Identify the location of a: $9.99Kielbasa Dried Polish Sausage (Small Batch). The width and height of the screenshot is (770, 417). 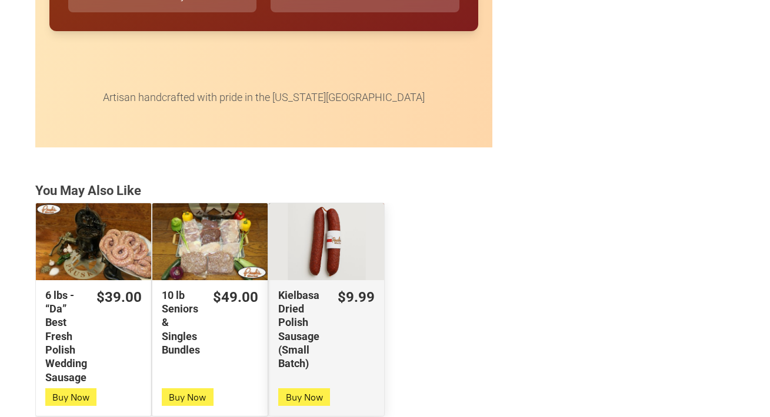
(326, 330).